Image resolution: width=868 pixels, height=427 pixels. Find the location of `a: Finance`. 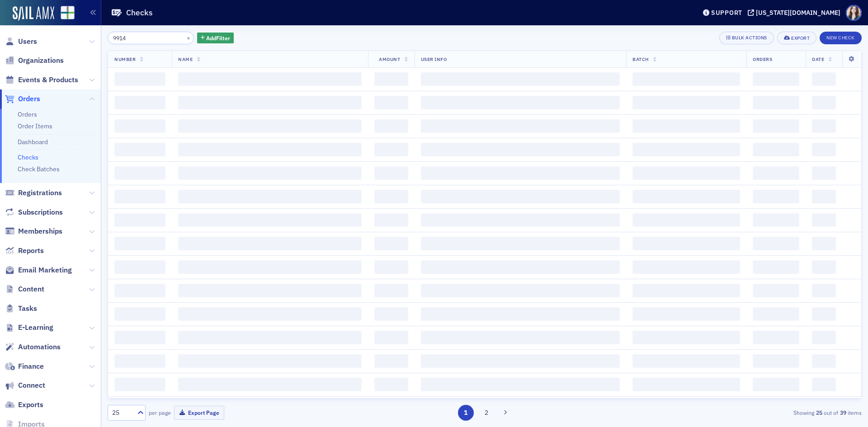

a: Finance is located at coordinates (24, 367).